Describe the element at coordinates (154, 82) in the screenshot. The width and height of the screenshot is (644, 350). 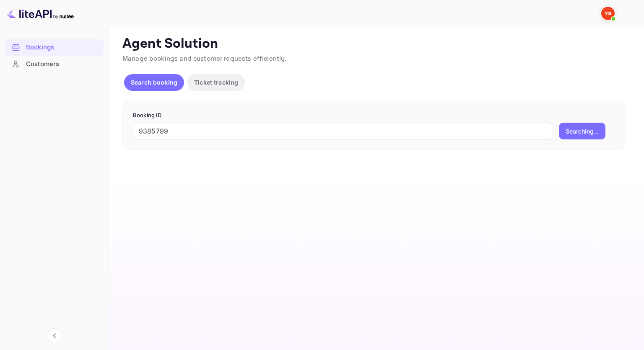
I see `p: Search booking` at that location.